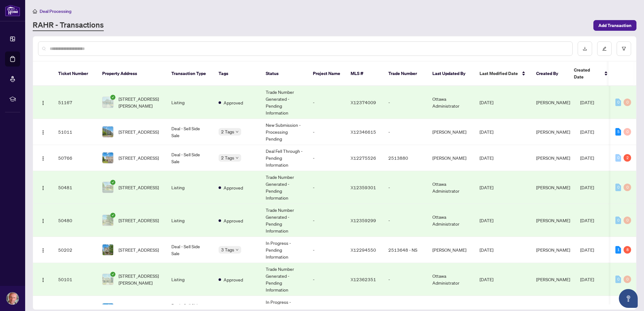 The image size is (644, 311). Describe the element at coordinates (499, 74) in the screenshot. I see `span: Last Modified Date` at that location.